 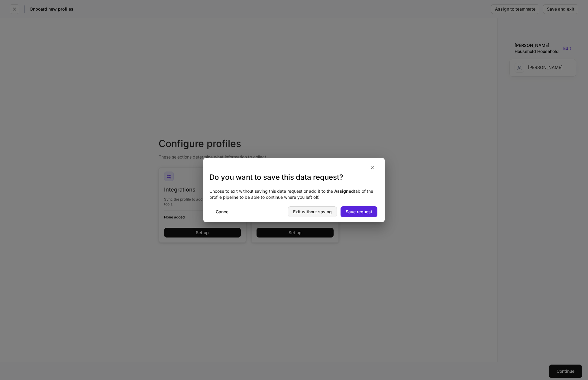 What do you see at coordinates (294, 177) in the screenshot?
I see `h3: Do you want to save this data request?` at bounding box center [294, 177].